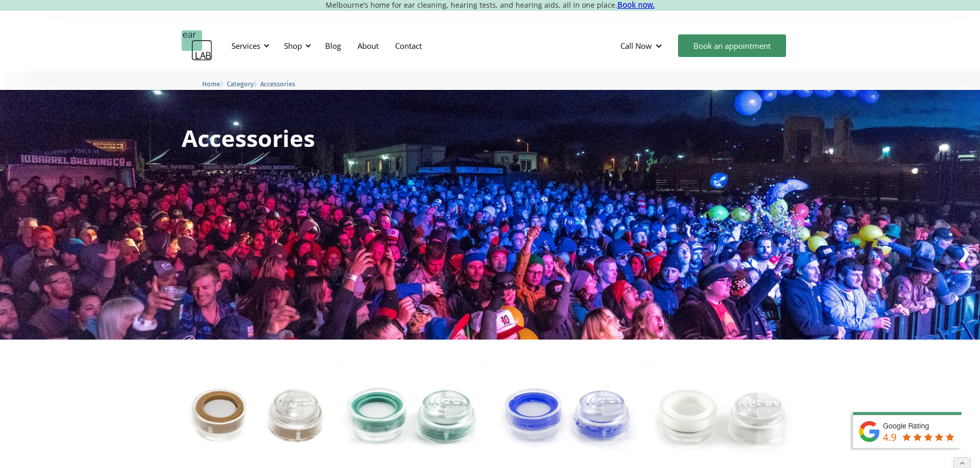 The height and width of the screenshot is (468, 980). Describe the element at coordinates (724, 415) in the screenshot. I see `img: ACS PRO17 Hearing Protection Filter` at that location.